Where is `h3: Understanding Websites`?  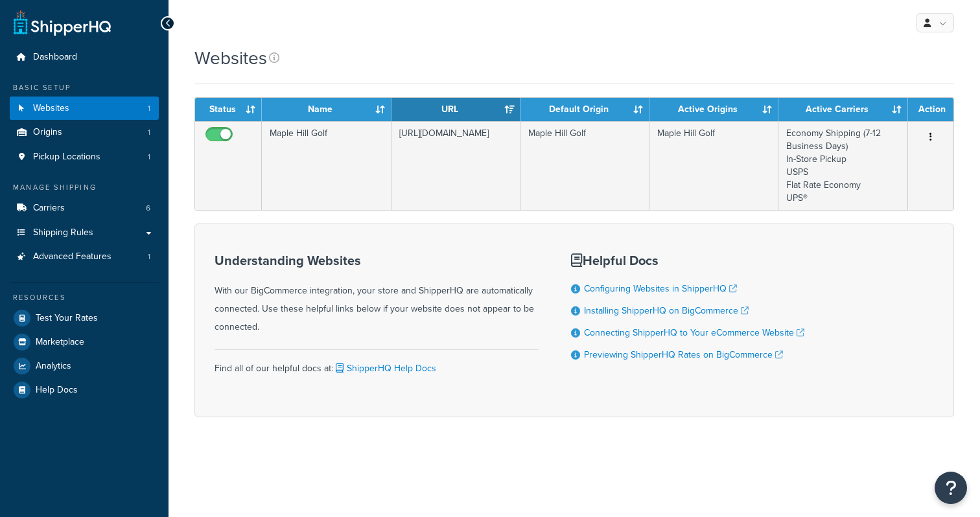
h3: Understanding Websites is located at coordinates (376, 260).